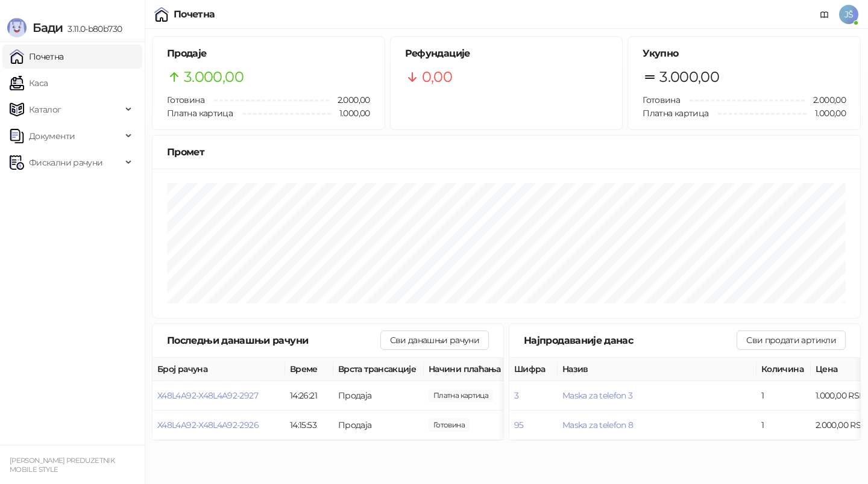  I want to click on a: Почетна, so click(37, 57).